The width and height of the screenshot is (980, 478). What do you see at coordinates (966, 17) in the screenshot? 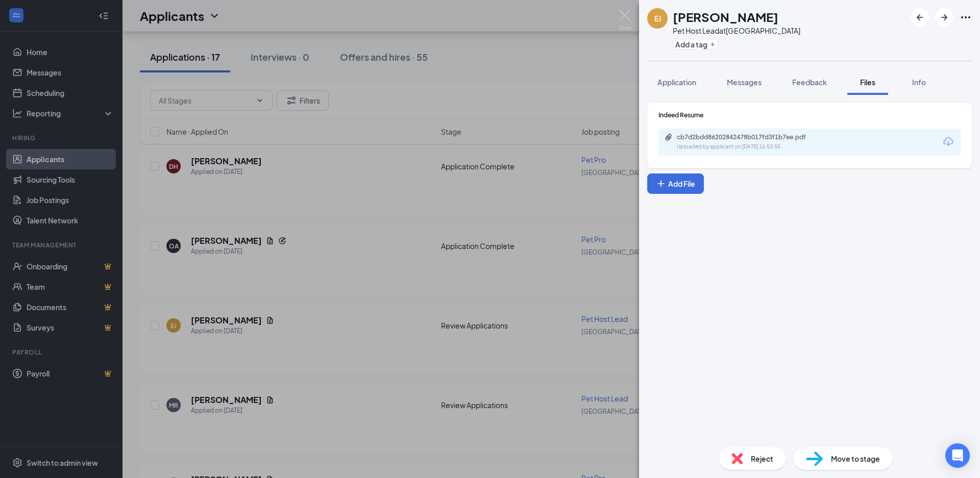
I see `svg: Ellipses` at bounding box center [966, 17].